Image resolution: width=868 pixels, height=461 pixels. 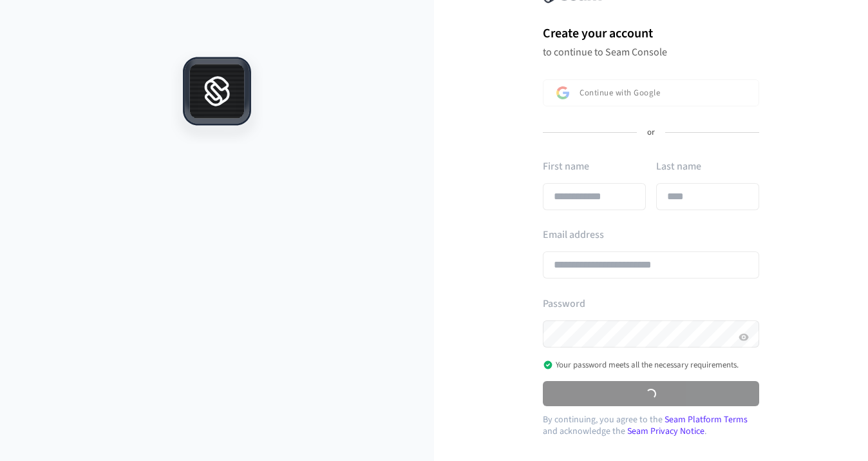 What do you see at coordinates (651, 425) in the screenshot?
I see `p: By continuing, you agree to the and acknowledge the .` at bounding box center [651, 425].